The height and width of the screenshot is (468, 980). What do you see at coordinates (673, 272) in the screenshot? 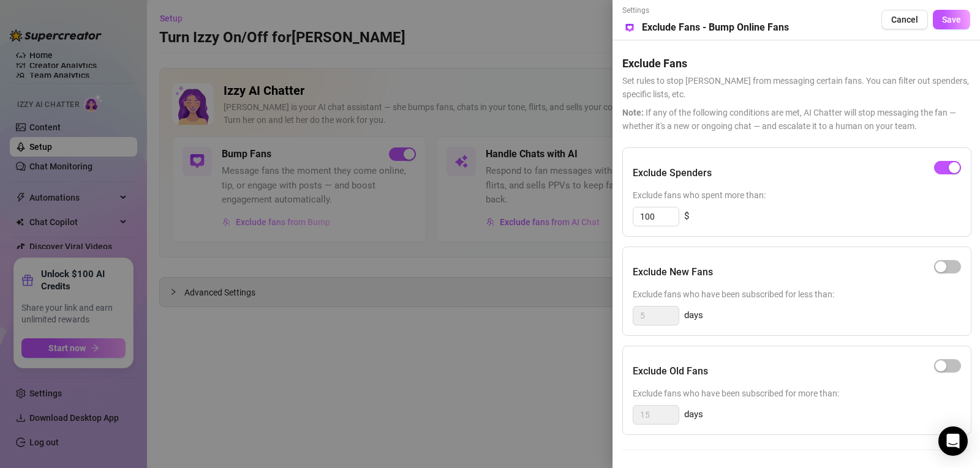
I see `h5: Exclude New Fans` at bounding box center [673, 272].